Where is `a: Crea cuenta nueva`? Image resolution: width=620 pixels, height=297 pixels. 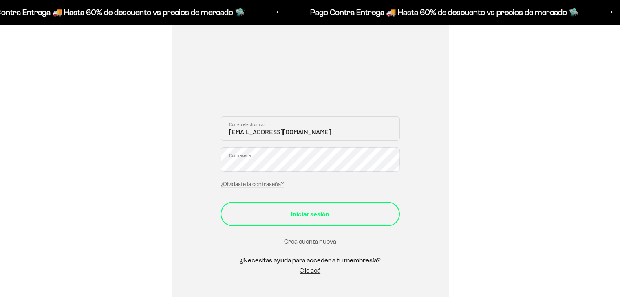
a: Crea cuenta nueva is located at coordinates (310, 242).